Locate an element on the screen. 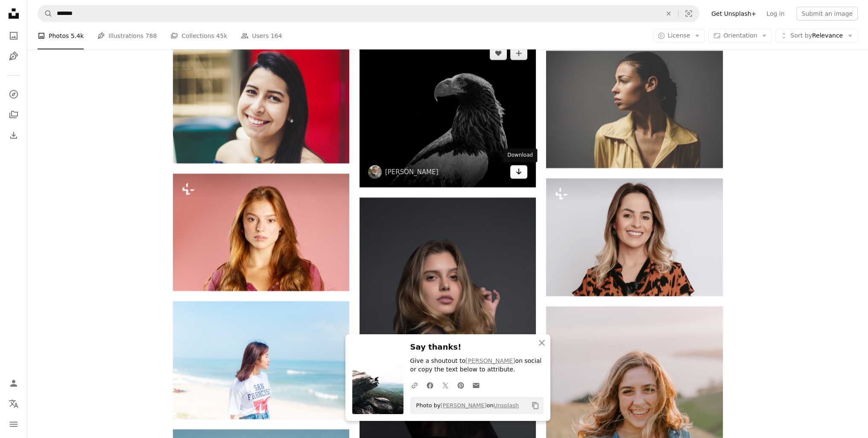  img: smiling woman wearing blue necklace is located at coordinates (261, 104).